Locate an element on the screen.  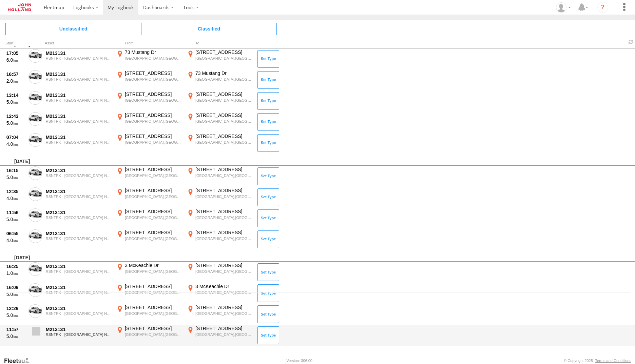
div: To is located at coordinates (220, 43).